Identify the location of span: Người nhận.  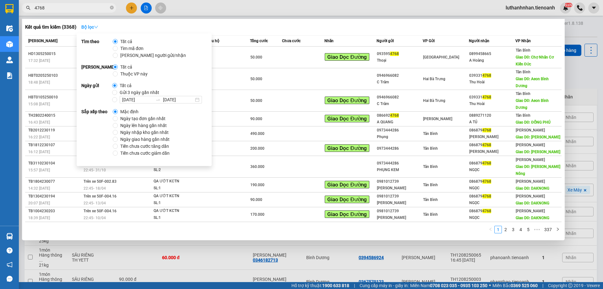
(479, 41).